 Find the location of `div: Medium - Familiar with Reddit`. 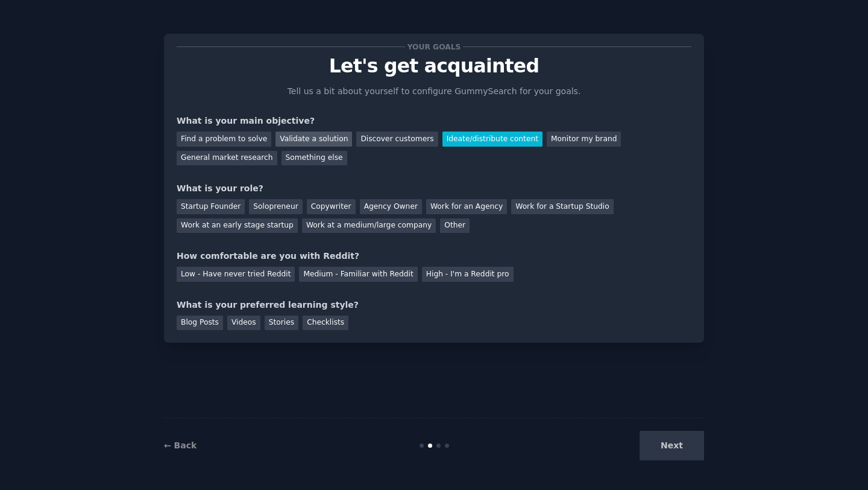

div: Medium - Familiar with Reddit is located at coordinates (358, 274).